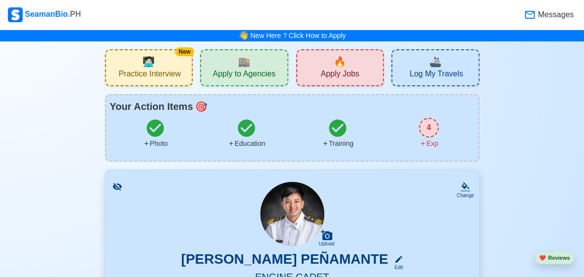 Image resolution: width=584 pixels, height=277 pixels. Describe the element at coordinates (397, 267) in the screenshot. I see `div: Edit` at that location.